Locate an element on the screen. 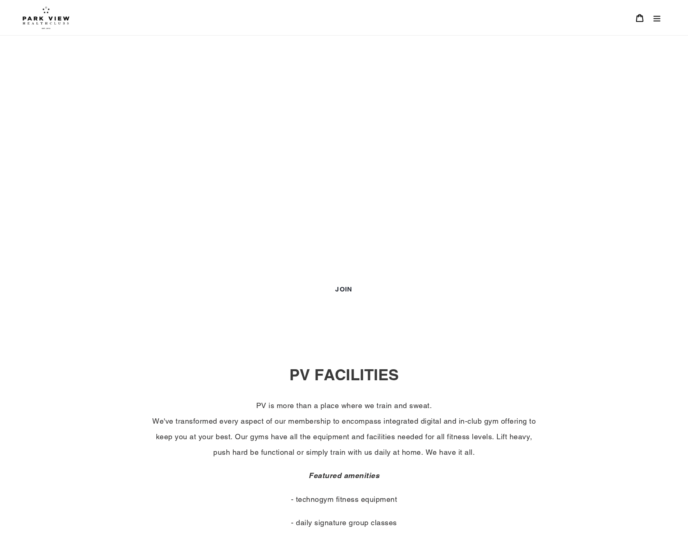 This screenshot has height=535, width=688. h2: PV FACILITIES is located at coordinates (344, 374).